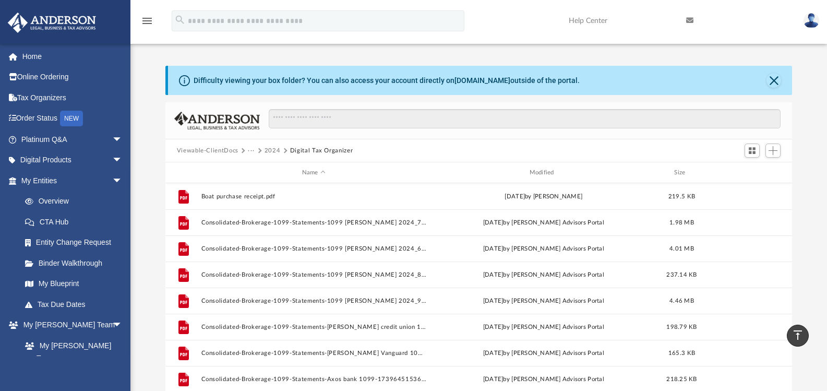 The width and height of the screenshot is (827, 391). What do you see at coordinates (774, 80) in the screenshot?
I see `button: Close` at bounding box center [774, 80].